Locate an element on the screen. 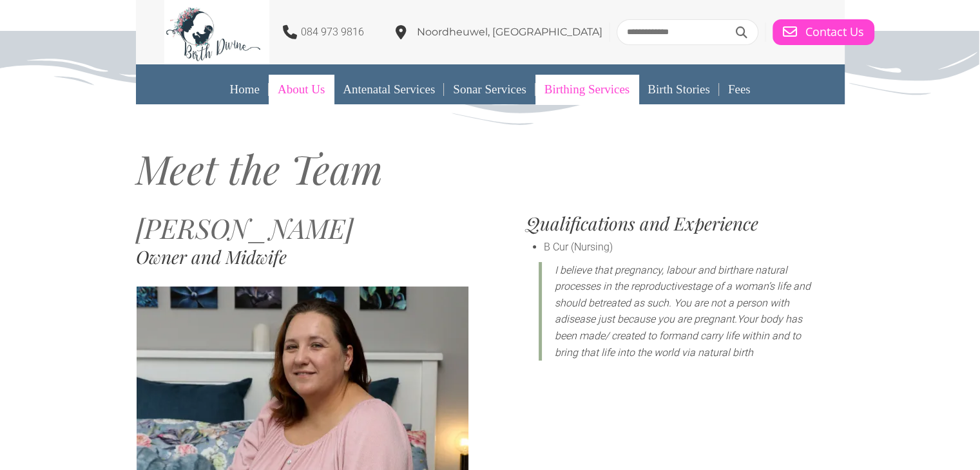  a: Birthing Services is located at coordinates (587, 90).